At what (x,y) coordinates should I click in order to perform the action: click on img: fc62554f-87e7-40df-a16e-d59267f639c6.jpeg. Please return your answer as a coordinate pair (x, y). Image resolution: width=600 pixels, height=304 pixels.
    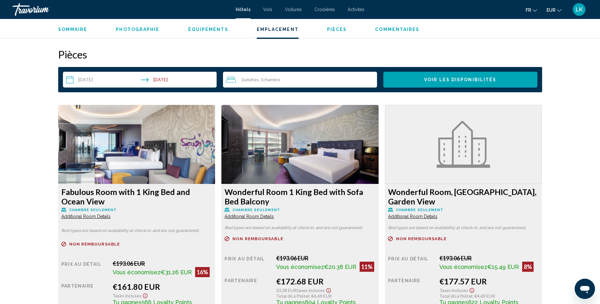
    Looking at the image, I should click on (300, 145).